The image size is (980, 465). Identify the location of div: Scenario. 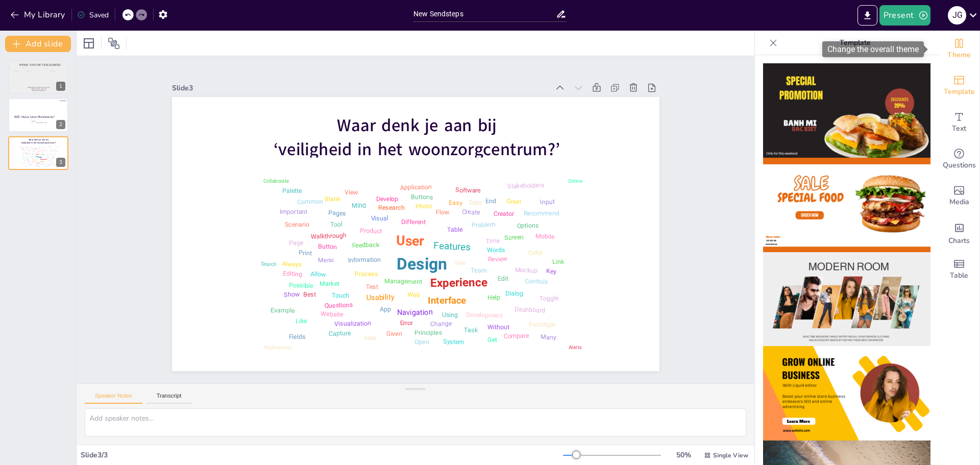
(23, 151).